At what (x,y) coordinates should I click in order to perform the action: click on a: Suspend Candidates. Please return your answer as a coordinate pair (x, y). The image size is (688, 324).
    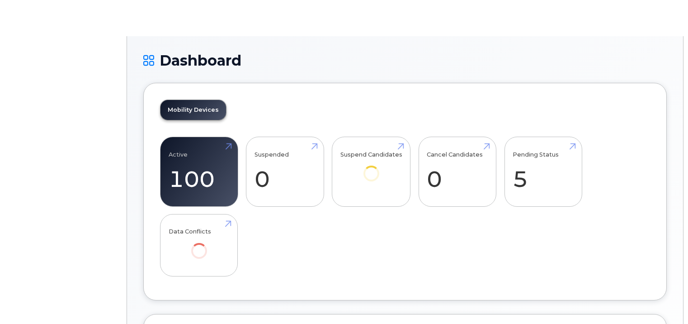
    Looking at the image, I should click on (371, 168).